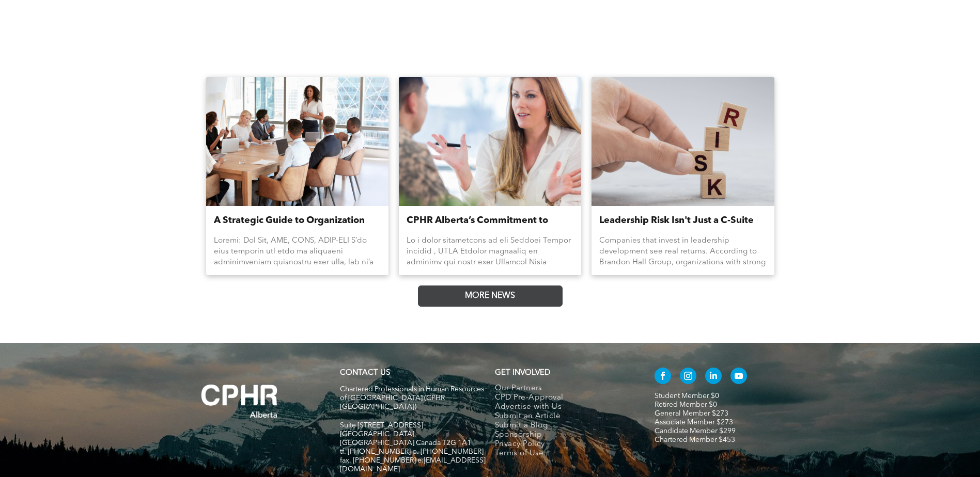 The image size is (980, 477). I want to click on a: Associate Member $273, so click(694, 422).